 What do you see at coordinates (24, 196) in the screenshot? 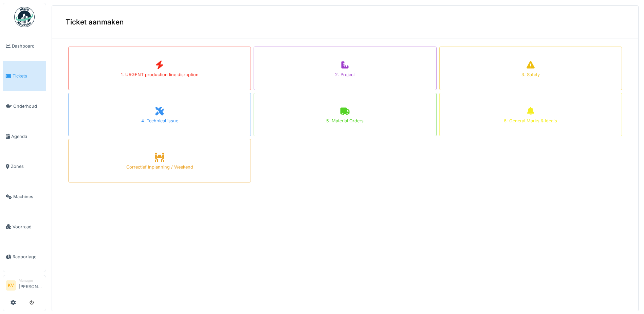
I see `a: Machines` at bounding box center [24, 196].